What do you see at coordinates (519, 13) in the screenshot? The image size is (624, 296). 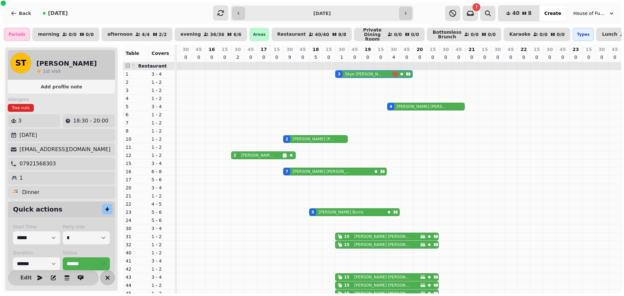 I see `button: 408` at bounding box center [519, 13].